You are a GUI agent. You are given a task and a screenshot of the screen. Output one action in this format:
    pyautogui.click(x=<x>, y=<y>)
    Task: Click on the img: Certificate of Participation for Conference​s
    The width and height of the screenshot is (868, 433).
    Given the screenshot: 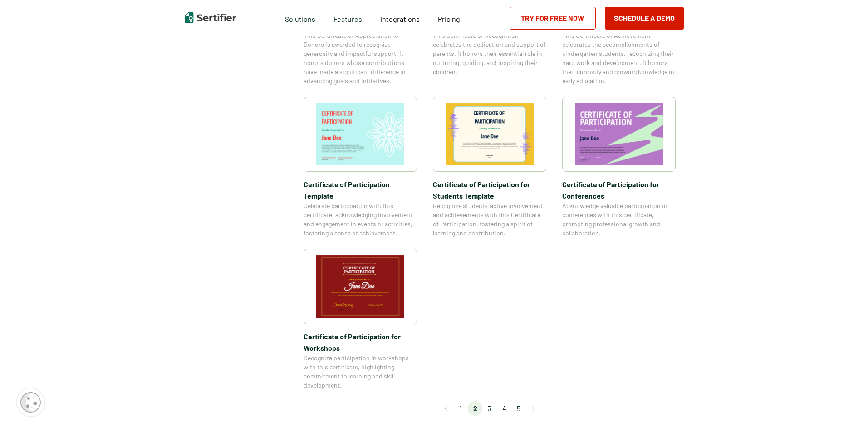 What is the action you would take?
    pyautogui.click(x=619, y=134)
    